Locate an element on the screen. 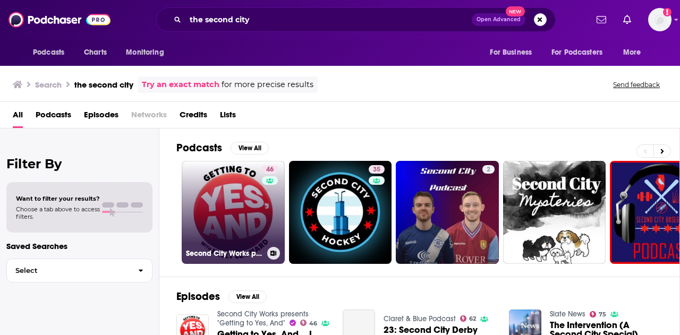 This screenshot has width=680, height=335. span: Credits is located at coordinates (193, 117).